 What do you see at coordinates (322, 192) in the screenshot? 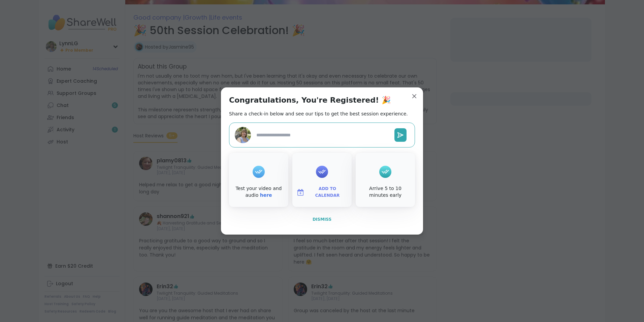
I see `button: Add to Calendar` at bounding box center [322, 192].